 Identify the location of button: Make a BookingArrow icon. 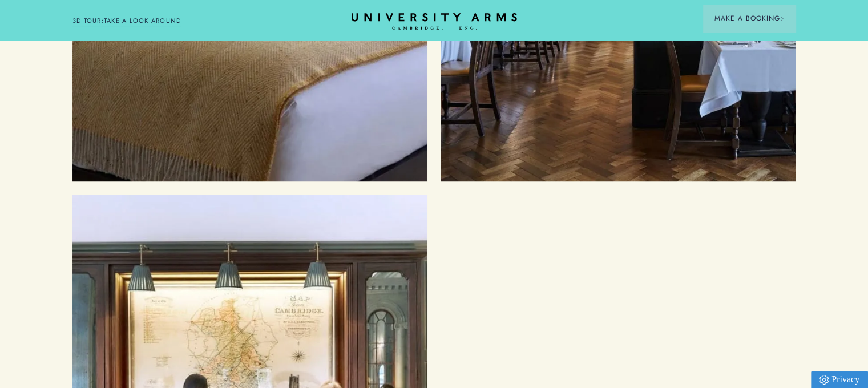
(749, 19).